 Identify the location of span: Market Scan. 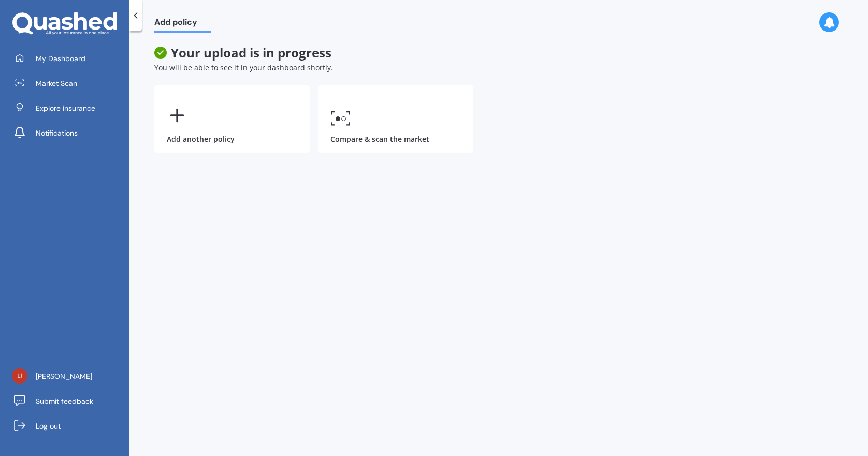
(56, 83).